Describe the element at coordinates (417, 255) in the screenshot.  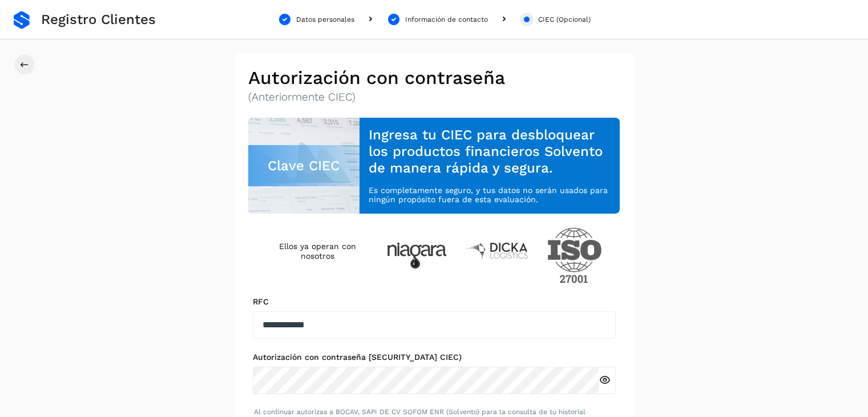
I see `img: Niagara` at that location.